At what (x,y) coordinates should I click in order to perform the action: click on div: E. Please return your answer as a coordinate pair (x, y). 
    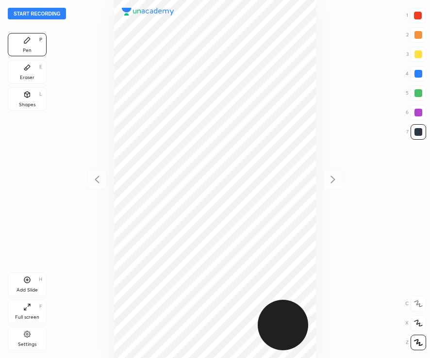
    Looking at the image, I should click on (41, 67).